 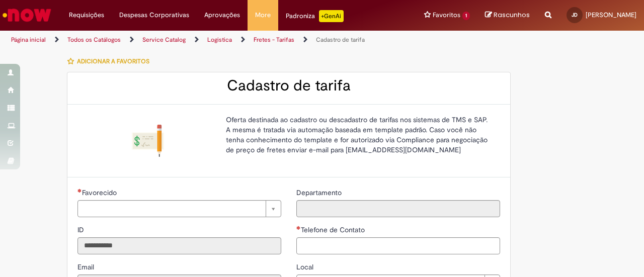 What do you see at coordinates (164, 40) in the screenshot?
I see `a: Service Catalog` at bounding box center [164, 40].